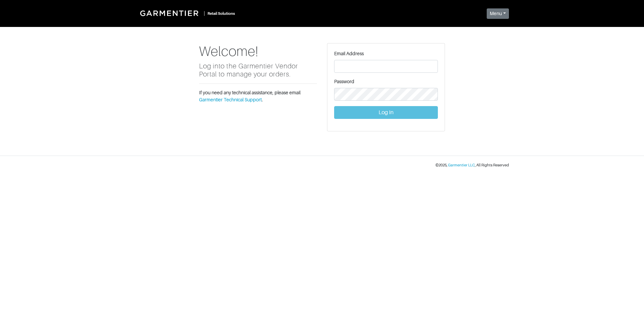  I want to click on h1: Welcome!, so click(258, 51).